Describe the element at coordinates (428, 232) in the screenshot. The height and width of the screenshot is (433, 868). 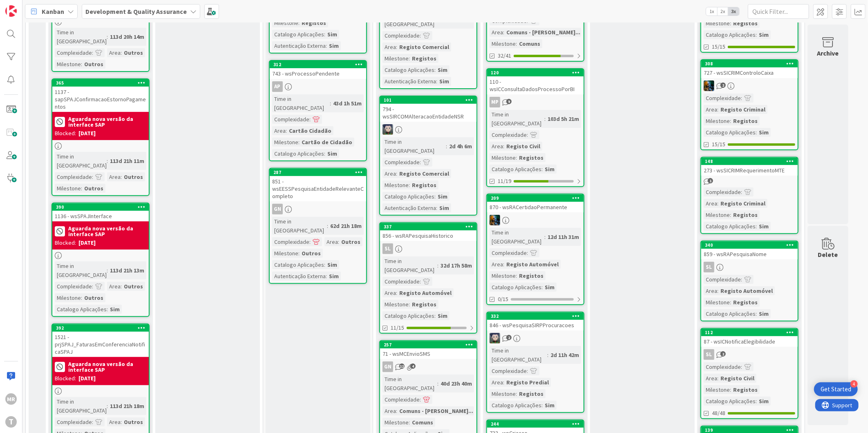
I see `div: 337856 - wsRAPesquisaHistorico` at that location.